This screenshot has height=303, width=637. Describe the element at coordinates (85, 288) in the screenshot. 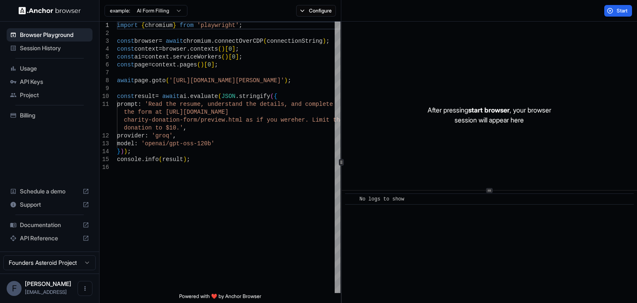

I see `button: Open menu` at that location.